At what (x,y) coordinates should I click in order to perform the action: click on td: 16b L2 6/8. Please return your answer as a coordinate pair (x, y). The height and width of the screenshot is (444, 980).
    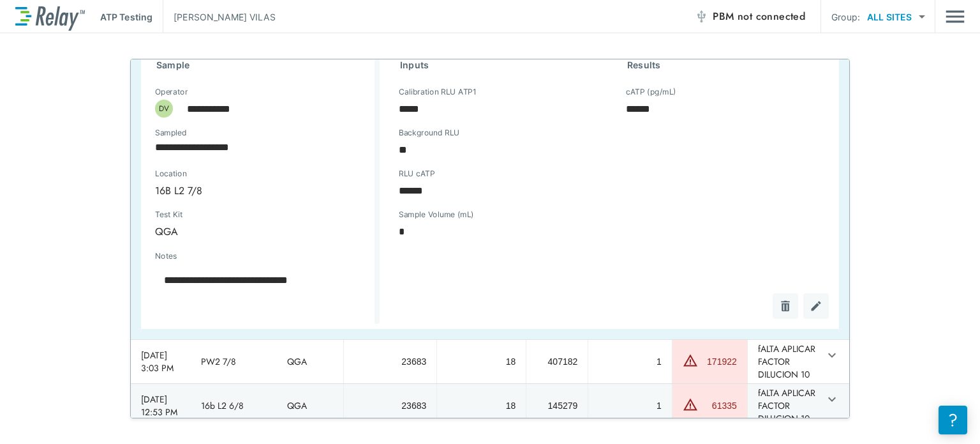
    Looking at the image, I should click on (234, 406).